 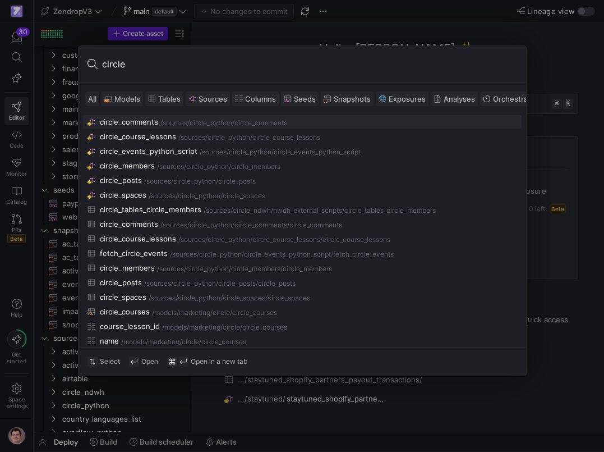 What do you see at coordinates (92, 99) in the screenshot?
I see `button: All` at bounding box center [92, 99].